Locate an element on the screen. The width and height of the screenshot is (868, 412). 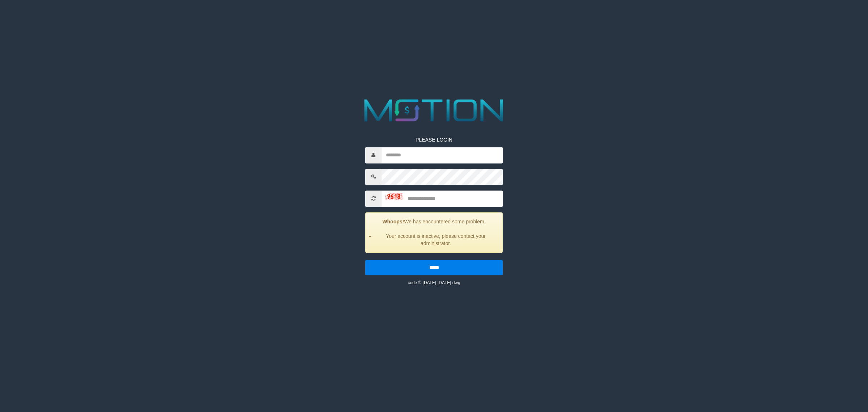
img: MOTION_logo.png is located at coordinates (434, 110).